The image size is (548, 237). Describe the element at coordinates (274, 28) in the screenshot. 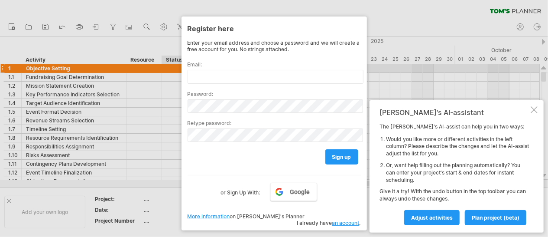

I see `div: Register here` at that location.